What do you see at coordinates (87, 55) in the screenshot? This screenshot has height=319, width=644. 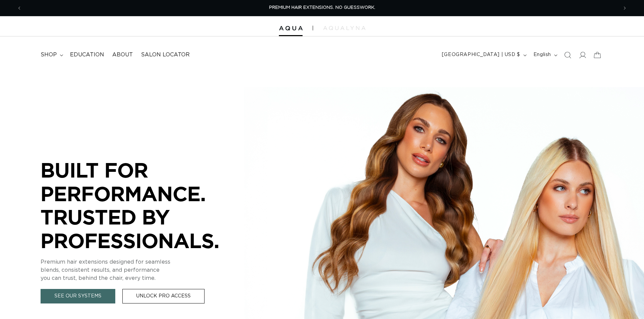 I see `a: Education` at bounding box center [87, 55].